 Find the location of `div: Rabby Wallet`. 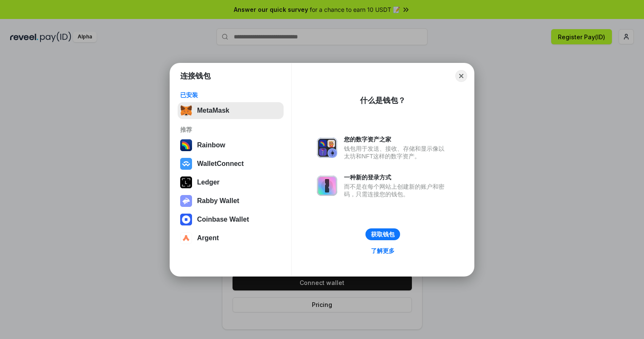

div: Rabby Wallet is located at coordinates (218, 201).